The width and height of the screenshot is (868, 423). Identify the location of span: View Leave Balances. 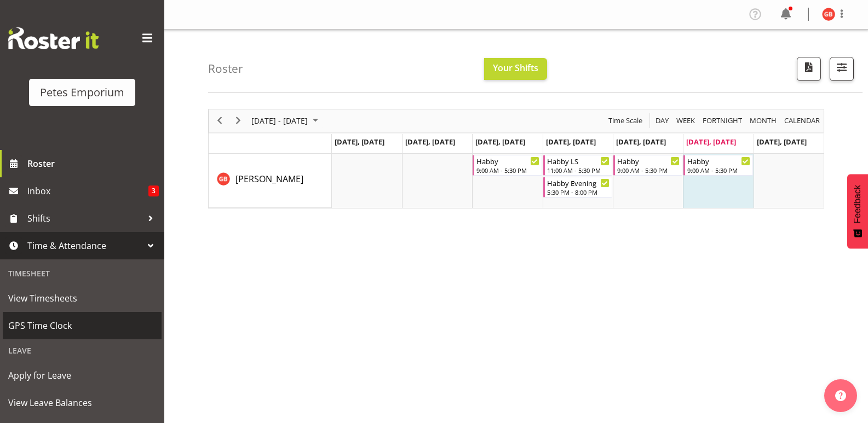
(82, 403).